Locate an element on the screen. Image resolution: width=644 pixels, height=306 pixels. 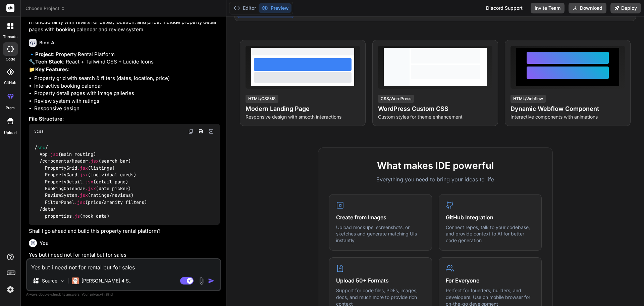
label: code is located at coordinates (11, 59).